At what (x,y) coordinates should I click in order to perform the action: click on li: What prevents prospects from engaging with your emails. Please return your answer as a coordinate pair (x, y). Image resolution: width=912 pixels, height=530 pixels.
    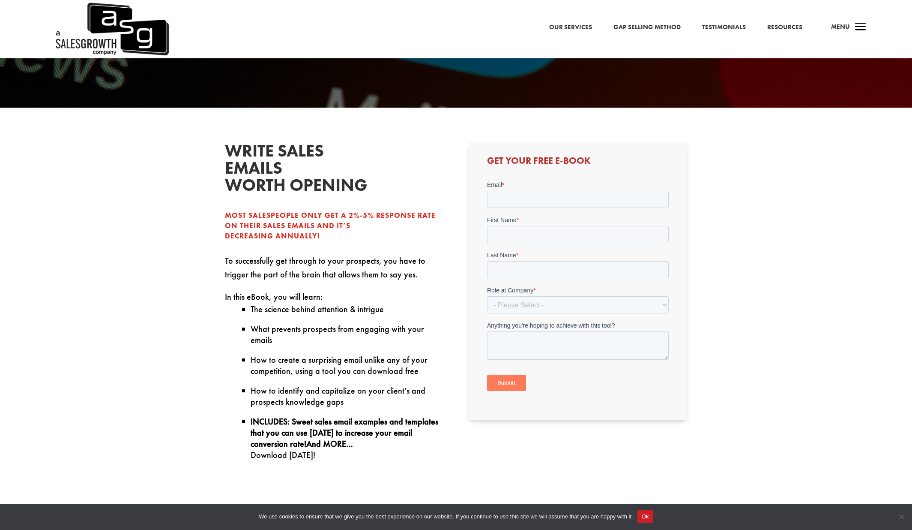
    Looking at the image, I should click on (347, 334).